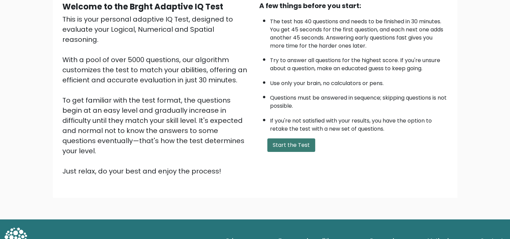  I want to click on li: If you're not satisfied with your results, you have the option to retake the test with a new set ..., so click(359, 123).